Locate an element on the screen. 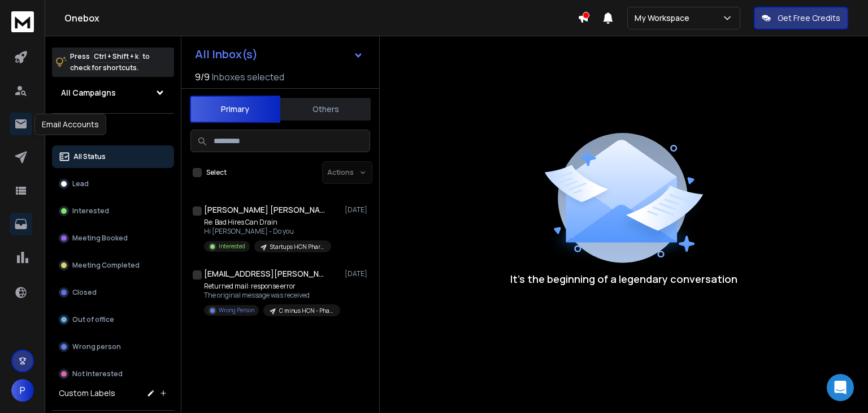 The width and height of the screenshot is (868, 413). h3: Filters is located at coordinates (113, 130).